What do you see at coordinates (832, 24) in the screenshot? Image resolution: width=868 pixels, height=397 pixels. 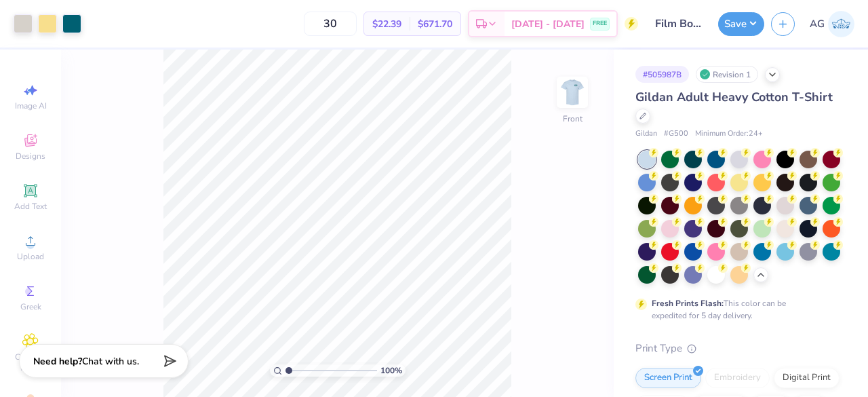 I see `a: AG` at bounding box center [832, 24].